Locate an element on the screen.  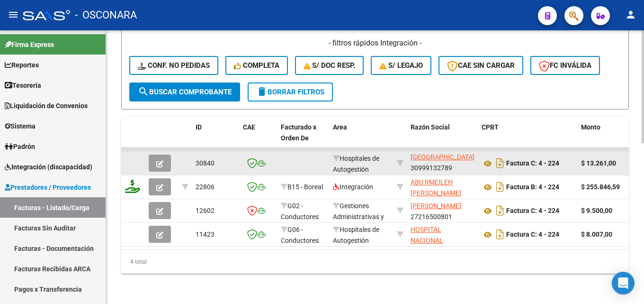
datatable-header-cell: Facturado x Orden De is located at coordinates (304, 138).